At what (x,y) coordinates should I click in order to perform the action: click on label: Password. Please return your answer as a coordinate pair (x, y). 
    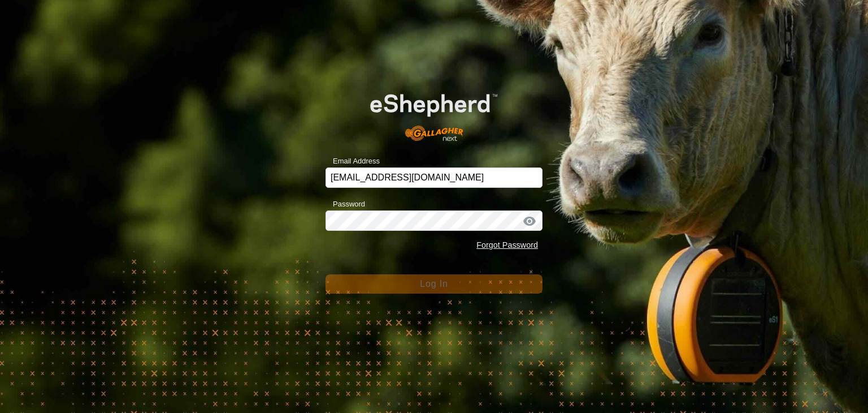
    Looking at the image, I should click on (345, 204).